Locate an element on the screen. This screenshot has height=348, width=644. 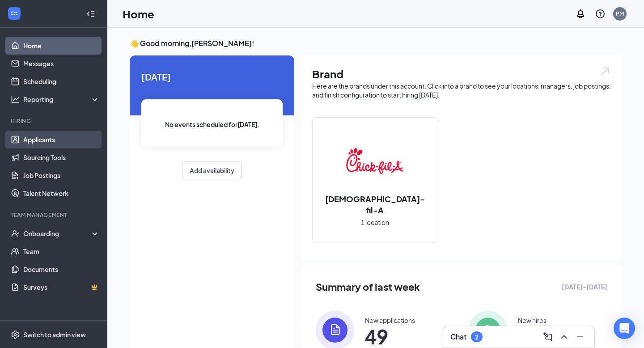
a: Sourcing Tools is located at coordinates (61, 158).